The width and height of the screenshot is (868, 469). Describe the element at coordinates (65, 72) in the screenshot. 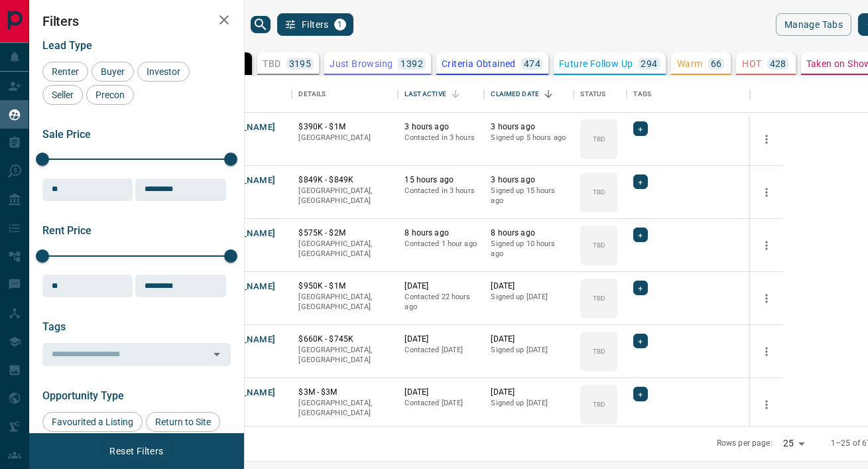

I see `span: Renter` at that location.